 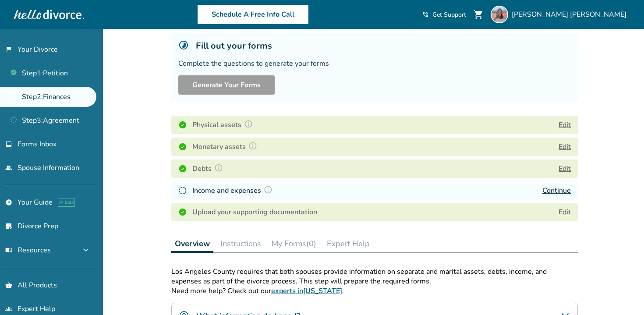 I want to click on span: Resources, so click(x=28, y=250).